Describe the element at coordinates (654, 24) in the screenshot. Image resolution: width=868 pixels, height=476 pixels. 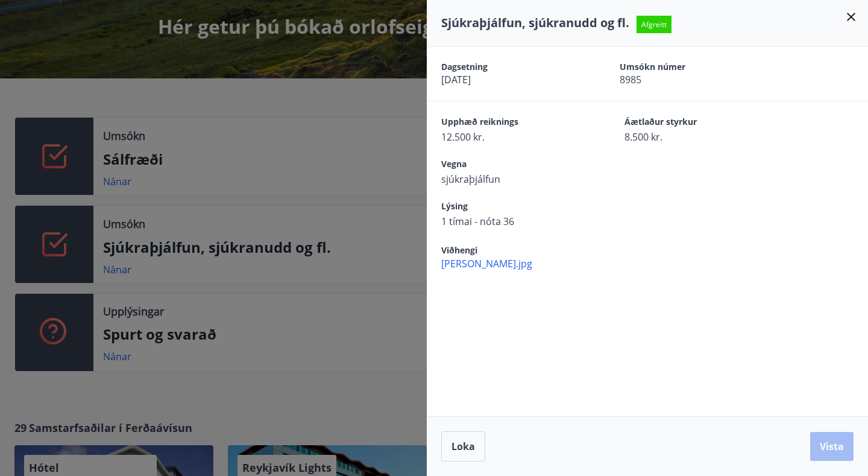
I see `span: Afgreitt` at that location.